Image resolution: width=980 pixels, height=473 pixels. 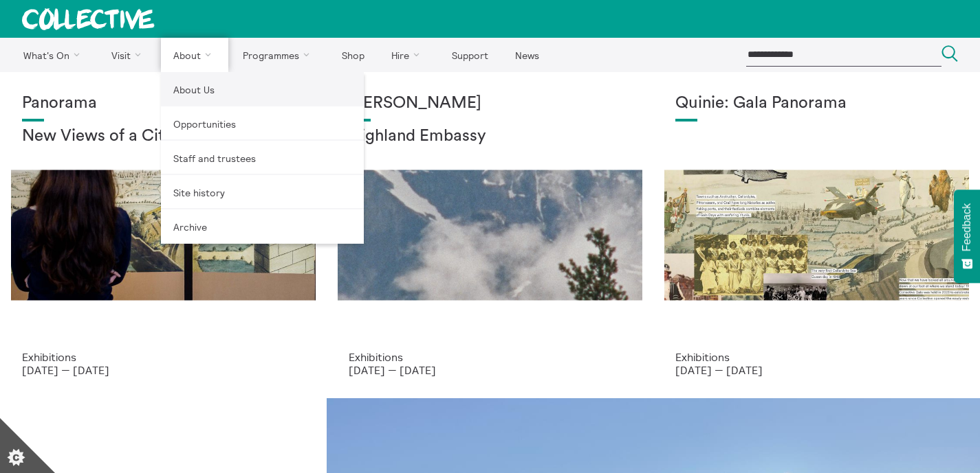 What do you see at coordinates (54, 55) in the screenshot?
I see `a: What's On` at bounding box center [54, 55].